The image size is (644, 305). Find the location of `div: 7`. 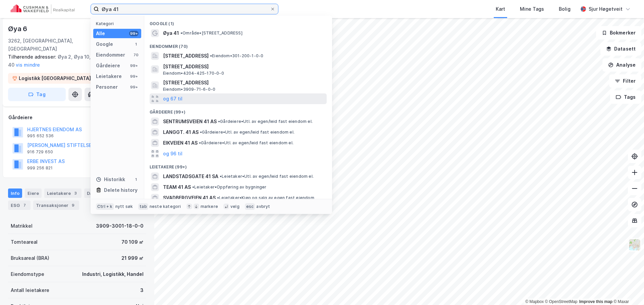

div: 7 is located at coordinates (25, 205).